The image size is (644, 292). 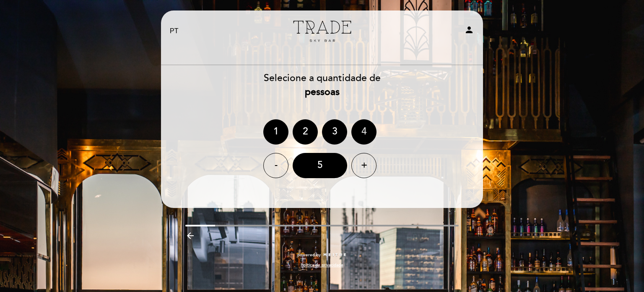 What do you see at coordinates (469, 30) in the screenshot?
I see `i: person` at bounding box center [469, 30].